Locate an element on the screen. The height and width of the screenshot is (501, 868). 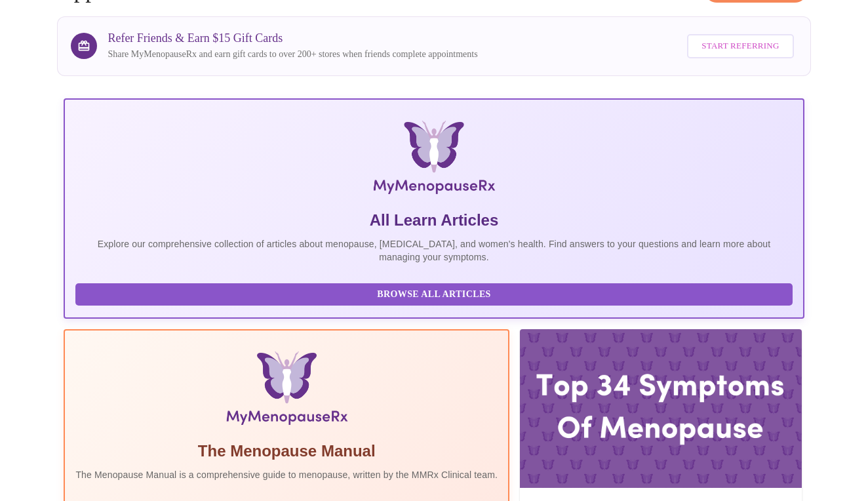
p: Share MyMenopauseRx and earn gift cards to over 200+ stores when friends complete appointments is located at coordinates (292, 54).